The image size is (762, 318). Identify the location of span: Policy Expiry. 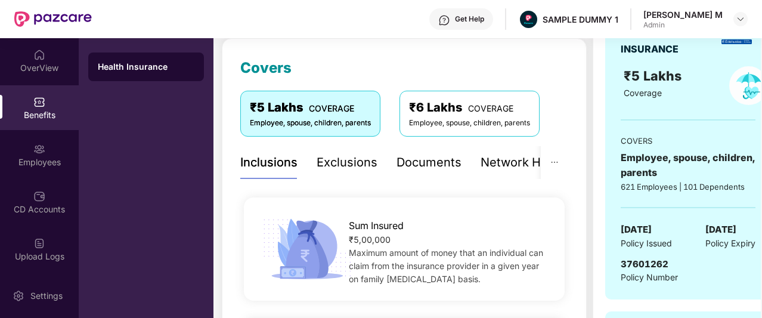
(730, 243).